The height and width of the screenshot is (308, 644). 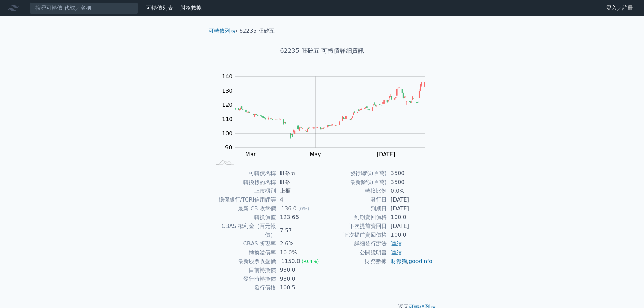 I want to click on tspan: 130, so click(x=227, y=90).